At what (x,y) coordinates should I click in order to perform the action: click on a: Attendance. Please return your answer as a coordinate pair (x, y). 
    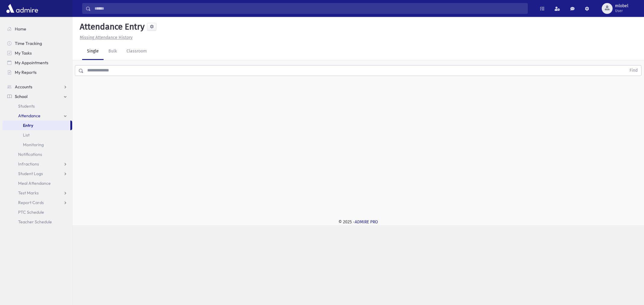
    Looking at the image, I should click on (37, 116).